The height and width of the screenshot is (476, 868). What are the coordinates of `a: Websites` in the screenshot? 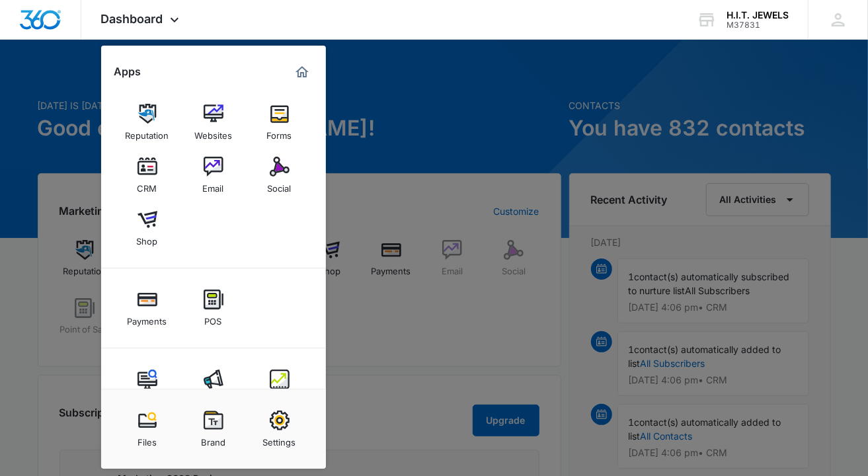 It's located at (213, 122).